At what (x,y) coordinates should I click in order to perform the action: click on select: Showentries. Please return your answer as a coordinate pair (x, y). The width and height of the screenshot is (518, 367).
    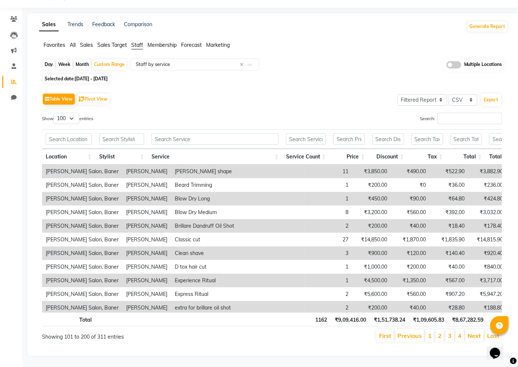
    Looking at the image, I should click on (66, 118).